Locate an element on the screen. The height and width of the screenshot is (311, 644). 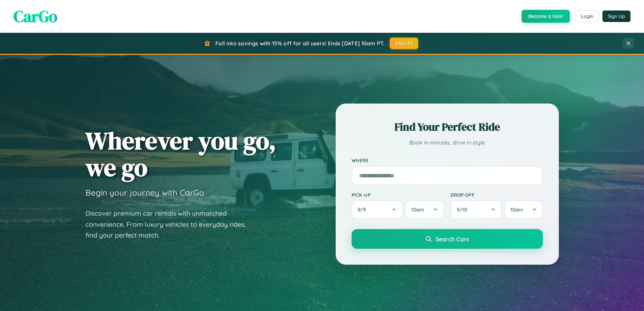
span: 9 / 9 is located at coordinates (363, 210).